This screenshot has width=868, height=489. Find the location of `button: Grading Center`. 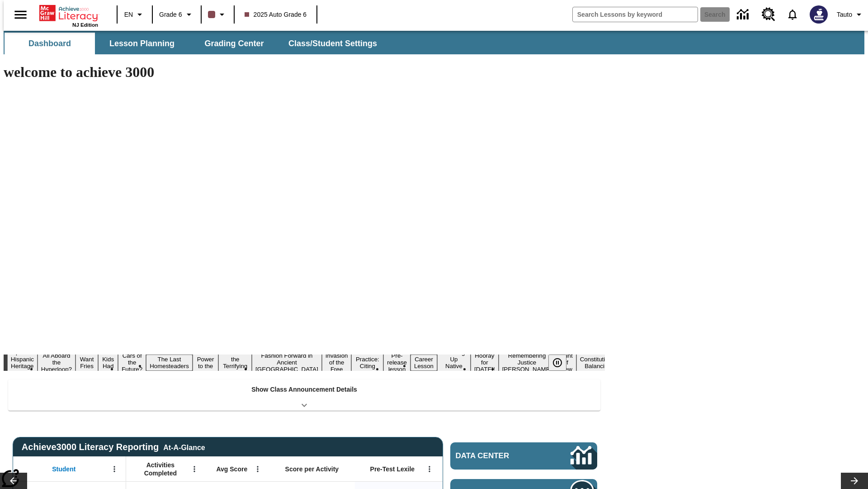

button: Grading Center is located at coordinates (234, 43).